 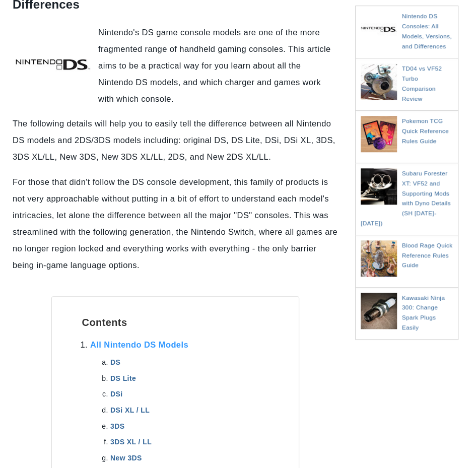 I want to click on img: Blood Rage Quick Reference Rules Guide, so click(x=380, y=259).